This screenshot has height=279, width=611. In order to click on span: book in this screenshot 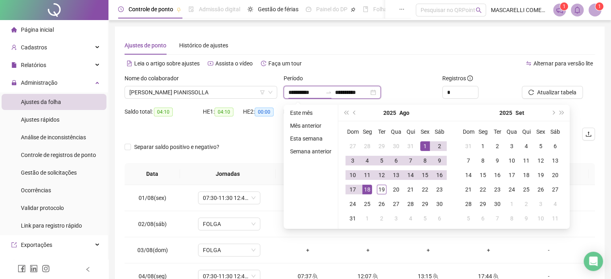, I will do `click(366, 9)`.